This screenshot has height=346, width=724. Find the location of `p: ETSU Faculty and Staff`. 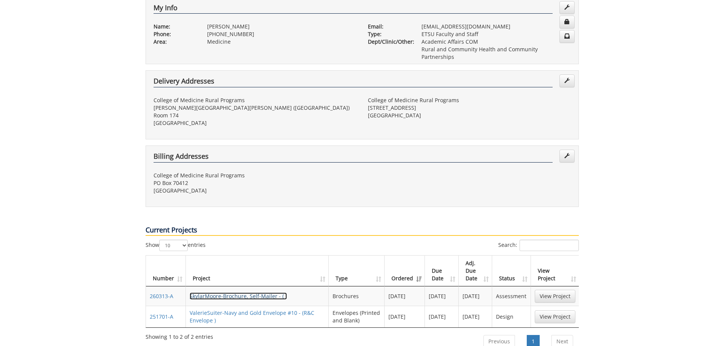

p: ETSU Faculty and Staff is located at coordinates (496, 34).